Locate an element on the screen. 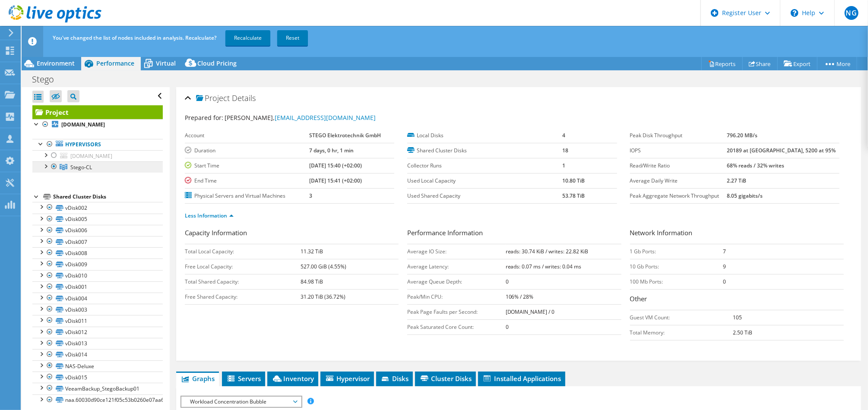 The image size is (868, 410). label: Collector Runs is located at coordinates (484, 166).